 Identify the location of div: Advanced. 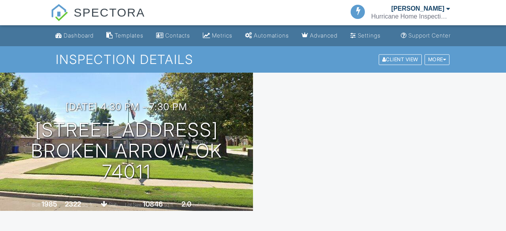
(324, 35).